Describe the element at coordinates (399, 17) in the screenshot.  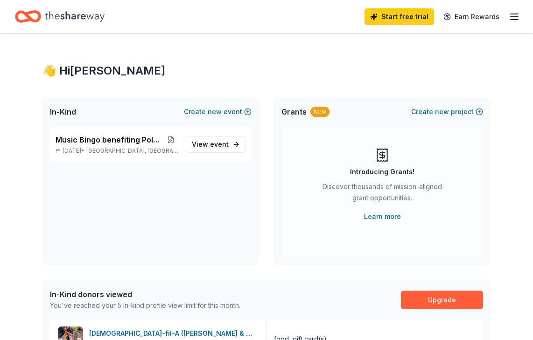
I see `a: Start free trial` at that location.